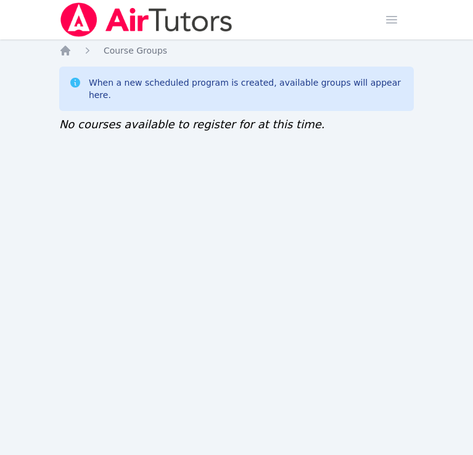 The height and width of the screenshot is (455, 473). Describe the element at coordinates (146, 20) in the screenshot. I see `img: Air Tutors` at that location.